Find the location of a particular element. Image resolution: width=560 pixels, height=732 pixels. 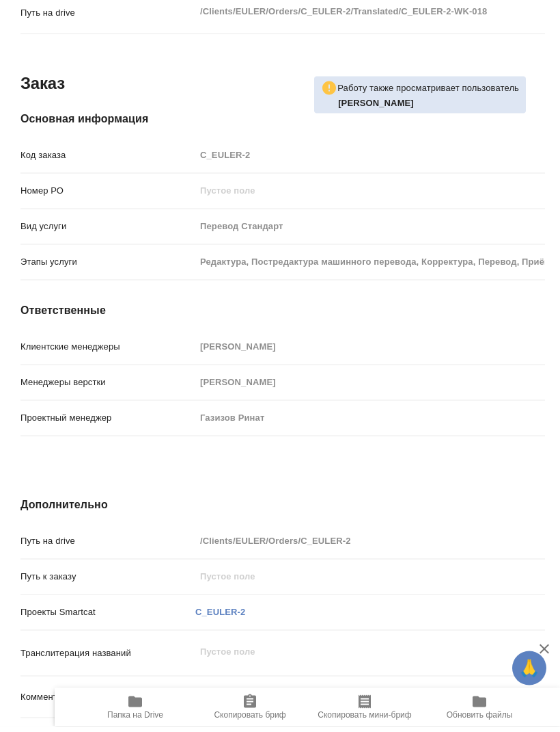

p: Путь к заказу is located at coordinates (108, 581).